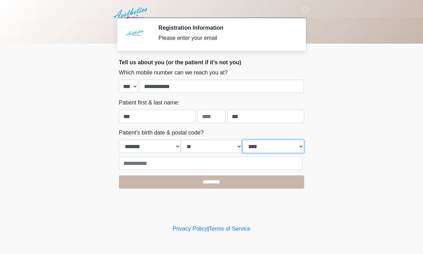  I want to click on img: Aesthetics by Emediate Cure Logo, so click(131, 13).